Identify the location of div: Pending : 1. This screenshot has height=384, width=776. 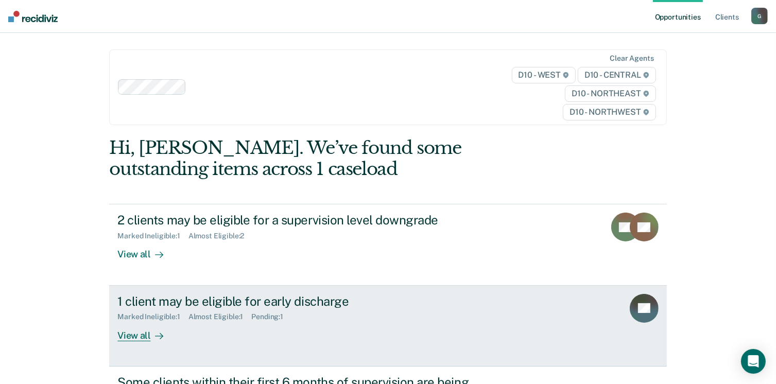
(271, 316).